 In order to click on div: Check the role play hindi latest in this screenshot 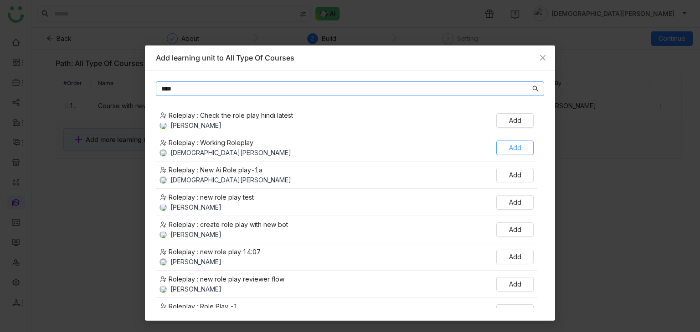, I will do `click(246, 116)`.